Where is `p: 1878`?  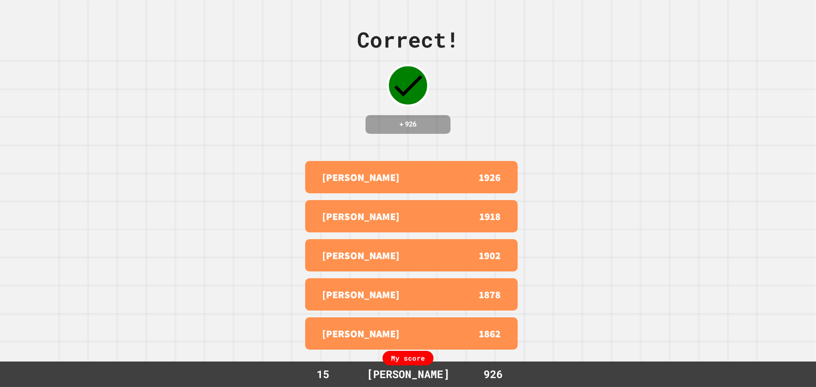
p: 1878 is located at coordinates (490, 295).